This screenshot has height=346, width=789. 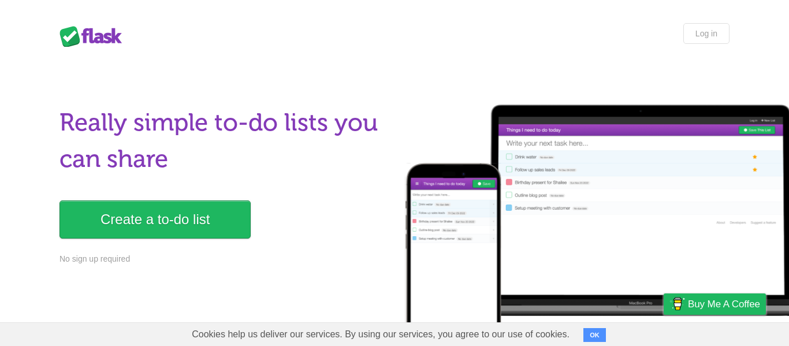 I want to click on button: OK, so click(x=594, y=335).